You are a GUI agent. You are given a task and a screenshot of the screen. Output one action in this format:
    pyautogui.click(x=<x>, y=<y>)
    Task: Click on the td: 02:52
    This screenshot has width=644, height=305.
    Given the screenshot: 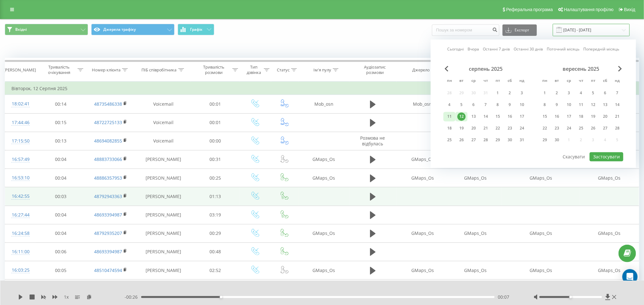 What is the action you would take?
    pyautogui.click(x=215, y=270)
    